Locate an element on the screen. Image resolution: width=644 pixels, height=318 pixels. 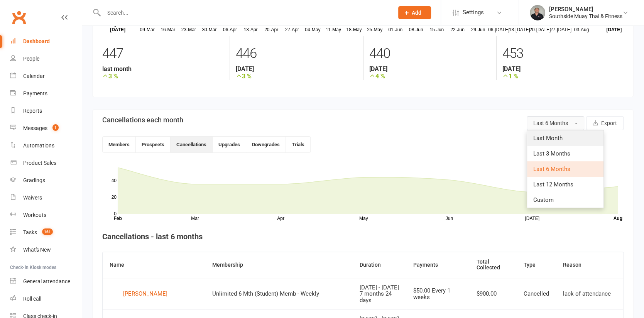
td: $900.00 is located at coordinates (493, 294).